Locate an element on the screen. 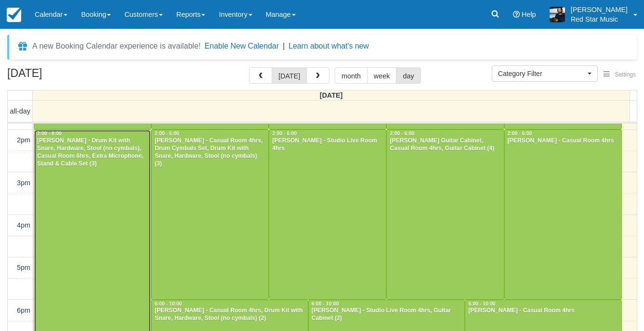 The height and width of the screenshot is (331, 644). span: Category Filter is located at coordinates (541, 74).